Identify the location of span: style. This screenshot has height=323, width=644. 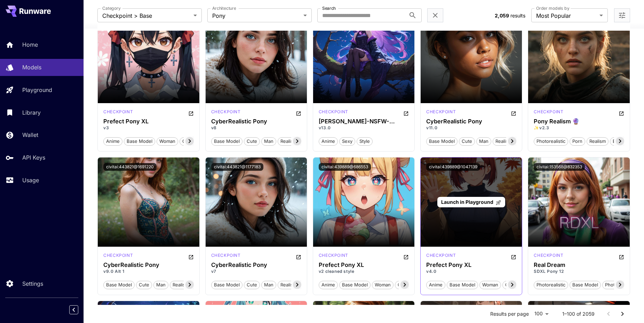
(365, 141).